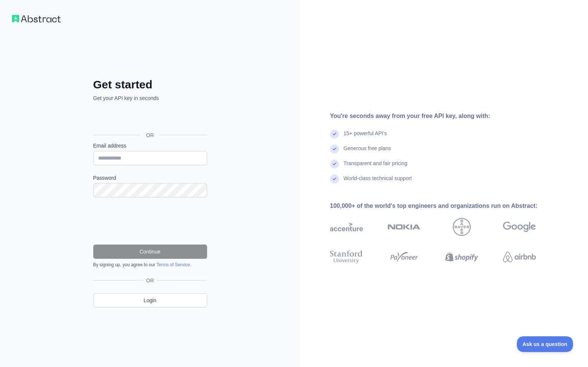 This screenshot has height=367, width=588. I want to click on img: payoneer, so click(404, 257).